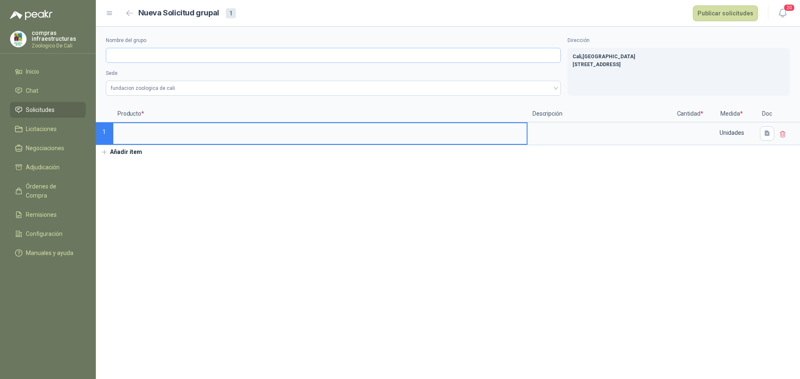  I want to click on label: Nombre del grupo, so click(333, 40).